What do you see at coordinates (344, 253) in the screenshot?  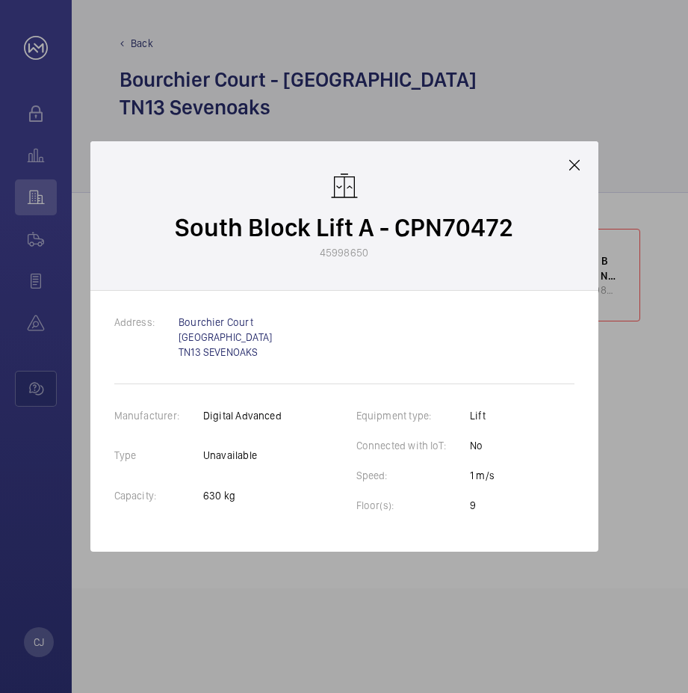 I see `p: 45998650` at bounding box center [344, 253].